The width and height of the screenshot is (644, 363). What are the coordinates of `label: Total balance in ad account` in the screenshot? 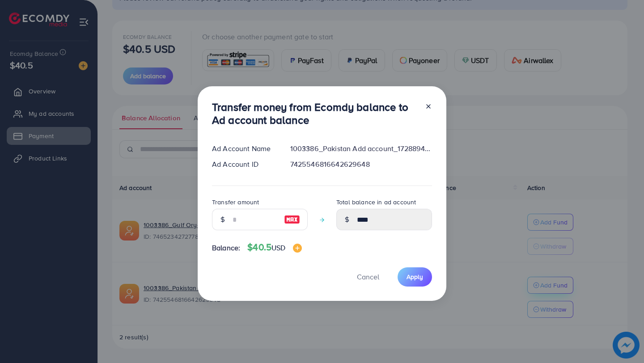 It's located at (376, 202).